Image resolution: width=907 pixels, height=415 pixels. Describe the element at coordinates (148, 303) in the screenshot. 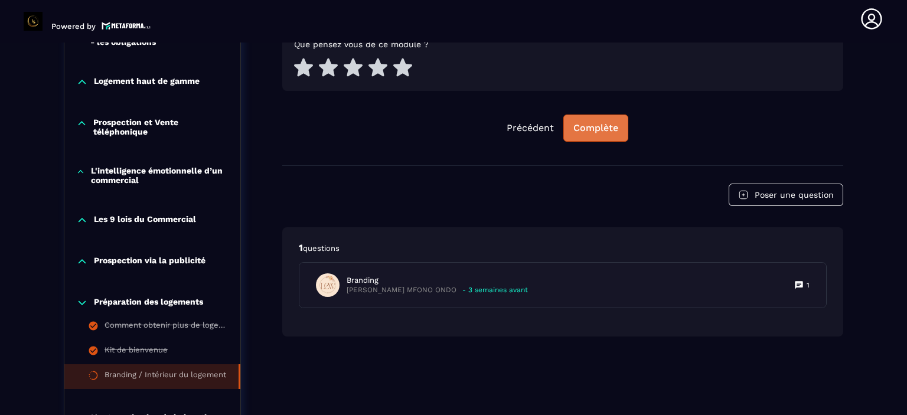

I see `p: Préparation des logements` at that location.